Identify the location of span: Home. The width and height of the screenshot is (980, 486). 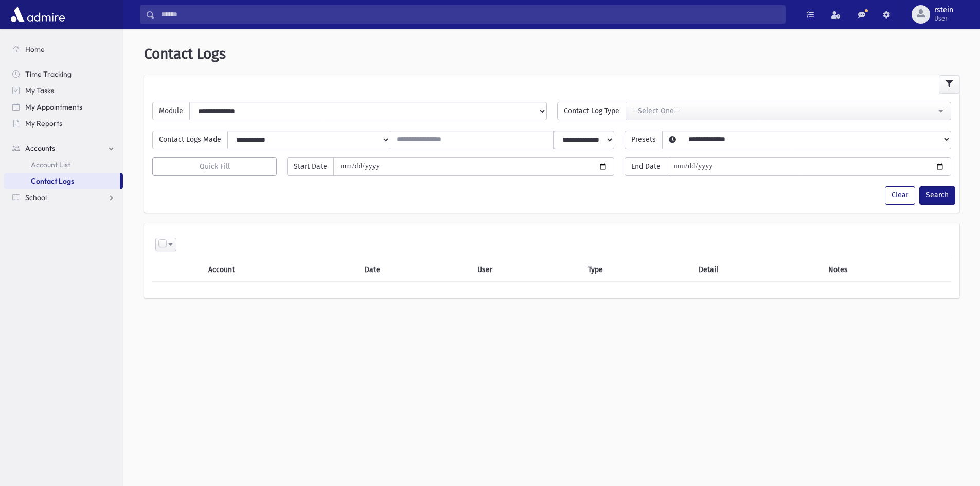
(35, 49).